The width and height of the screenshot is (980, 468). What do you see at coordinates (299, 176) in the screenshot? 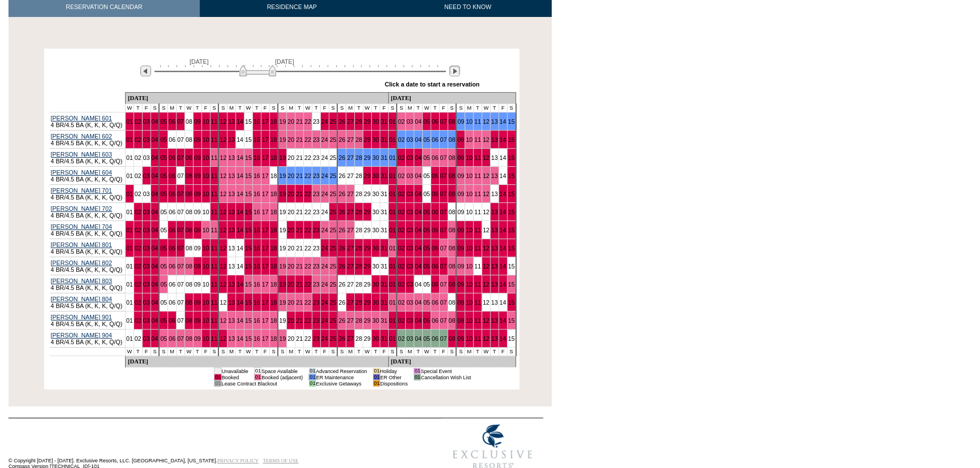
I see `a: 21` at bounding box center [299, 176].